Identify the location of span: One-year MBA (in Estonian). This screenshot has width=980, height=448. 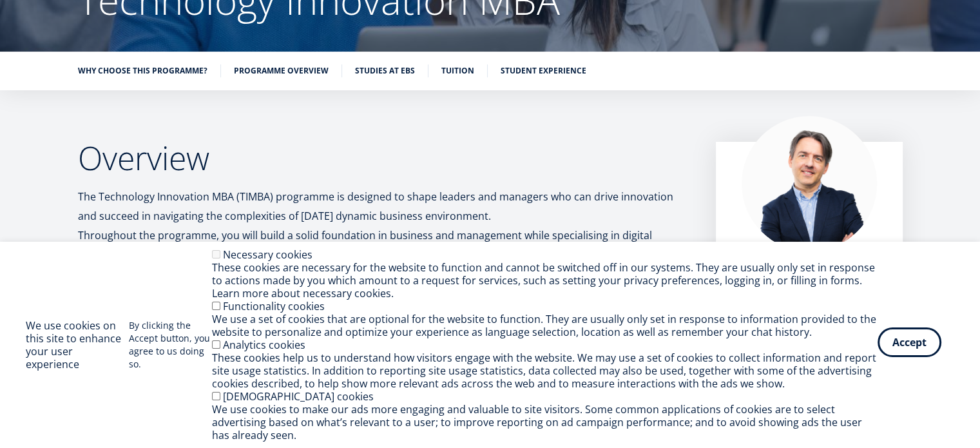
(67, 185).